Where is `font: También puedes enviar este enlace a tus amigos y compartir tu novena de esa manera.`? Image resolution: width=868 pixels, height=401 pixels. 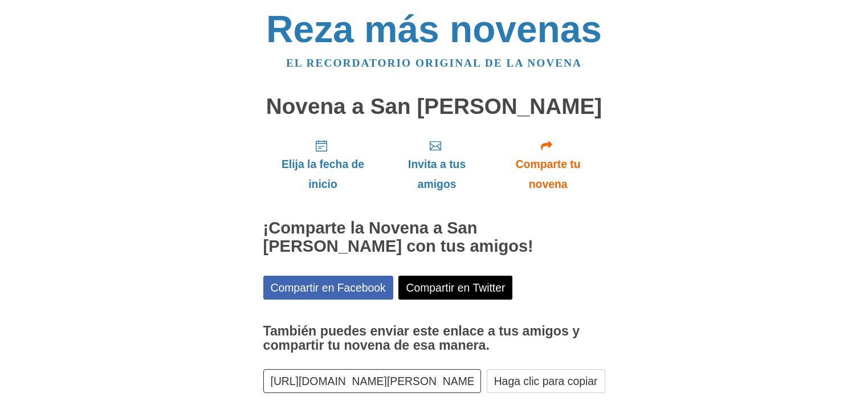
font: También puedes enviar este enlace a tus amigos y compartir tu novena de esa manera. is located at coordinates (421, 339).